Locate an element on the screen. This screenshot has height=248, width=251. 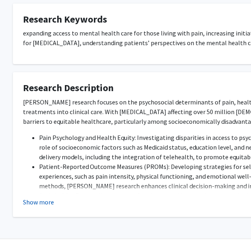
button: Show more is located at coordinates (38, 202).